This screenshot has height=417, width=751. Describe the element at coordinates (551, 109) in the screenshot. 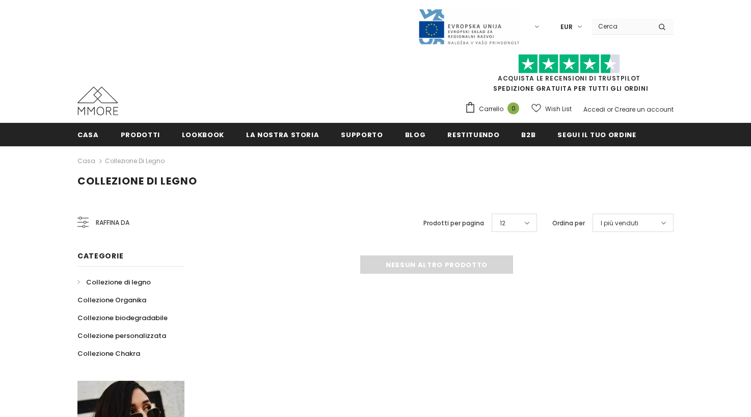

I see `a: Wish List` at that location.